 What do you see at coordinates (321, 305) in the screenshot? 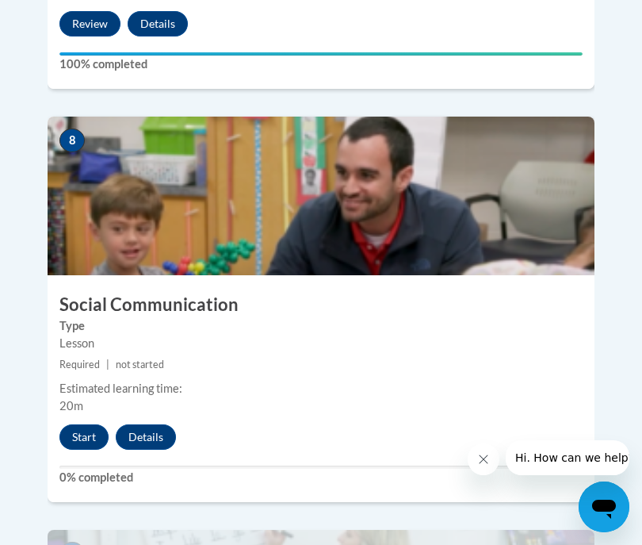
I see `h3: Social Communication` at bounding box center [321, 305].